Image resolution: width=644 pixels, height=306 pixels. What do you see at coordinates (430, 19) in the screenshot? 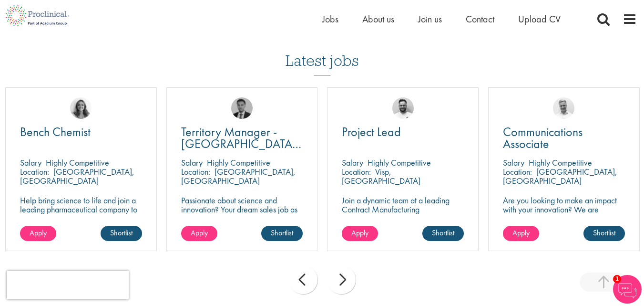
I see `a: Join us` at bounding box center [430, 19].